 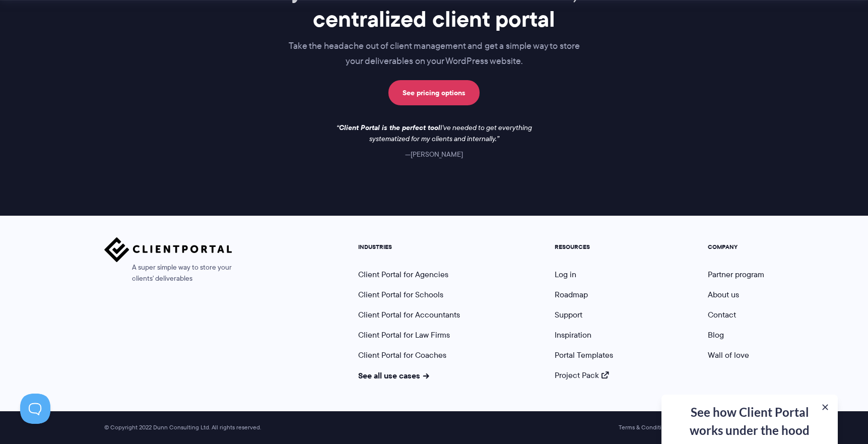 I want to click on a: Support, so click(x=569, y=314).